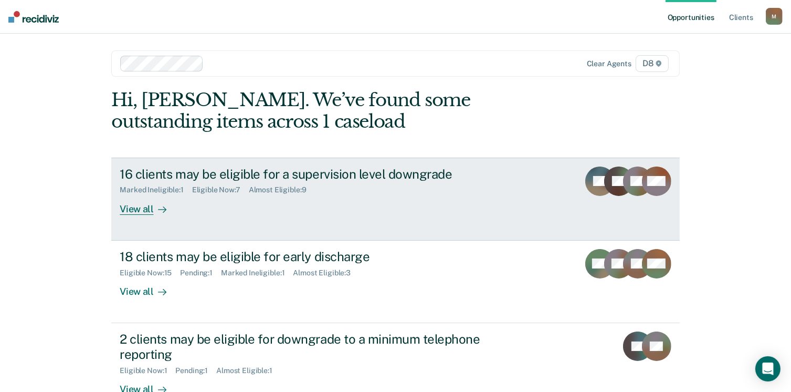 This screenshot has width=791, height=392. What do you see at coordinates (304, 174) in the screenshot?
I see `div: 16 clients may be eligible for a supervision level downgrade` at bounding box center [304, 174].